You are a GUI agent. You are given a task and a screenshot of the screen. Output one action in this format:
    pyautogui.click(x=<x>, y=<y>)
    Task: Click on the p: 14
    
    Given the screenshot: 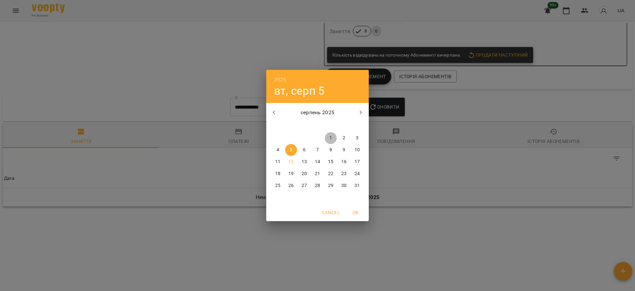 What is the action you would take?
    pyautogui.click(x=317, y=162)
    